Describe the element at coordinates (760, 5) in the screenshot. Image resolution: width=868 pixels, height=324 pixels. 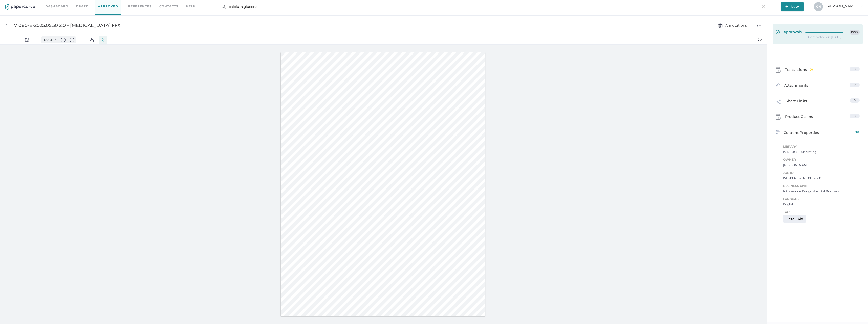
I see `button: Search` at that location.